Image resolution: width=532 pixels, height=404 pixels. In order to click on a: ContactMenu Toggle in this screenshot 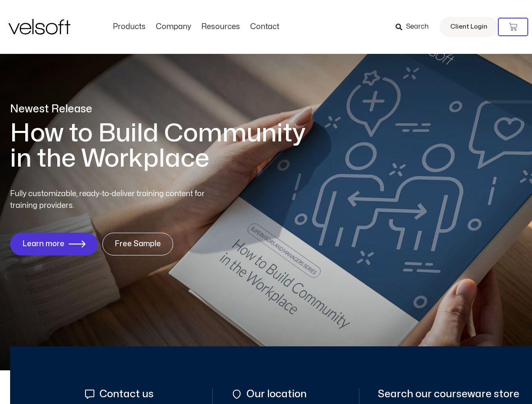, I will do `click(265, 27)`.